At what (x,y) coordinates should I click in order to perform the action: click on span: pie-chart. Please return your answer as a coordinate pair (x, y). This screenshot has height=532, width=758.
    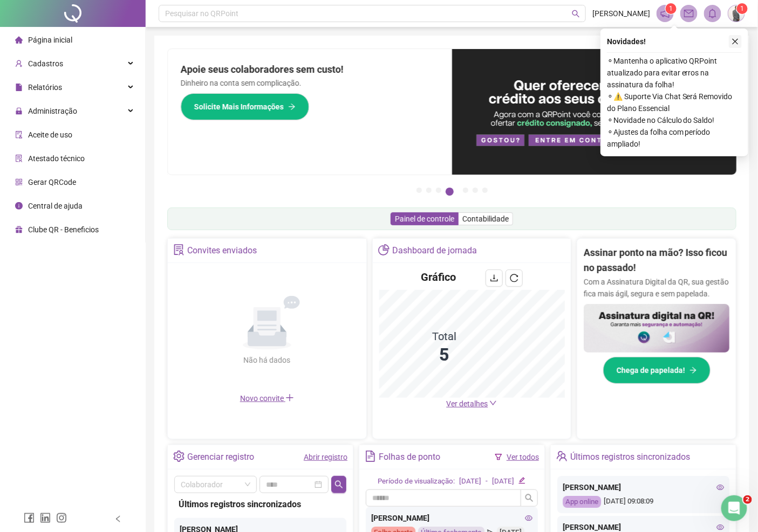
    Looking at the image, I should click on (384, 250).